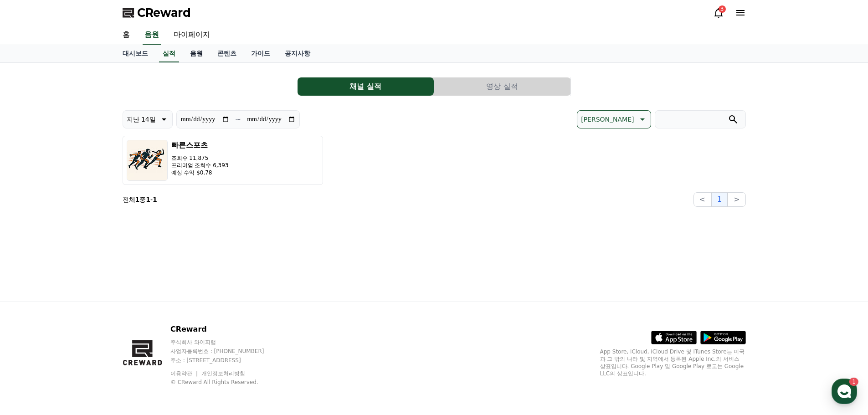 Image resolution: width=868 pixels, height=415 pixels. Describe the element at coordinates (226, 342) in the screenshot. I see `p: 주식회사 와이피랩` at that location.